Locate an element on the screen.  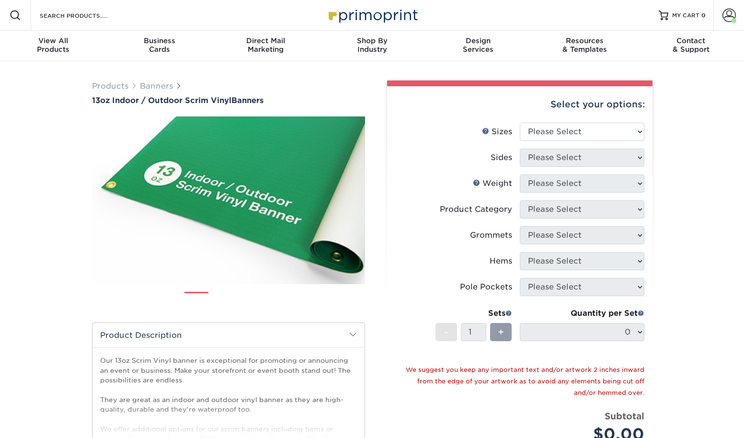
span: Shop By is located at coordinates (372, 41).